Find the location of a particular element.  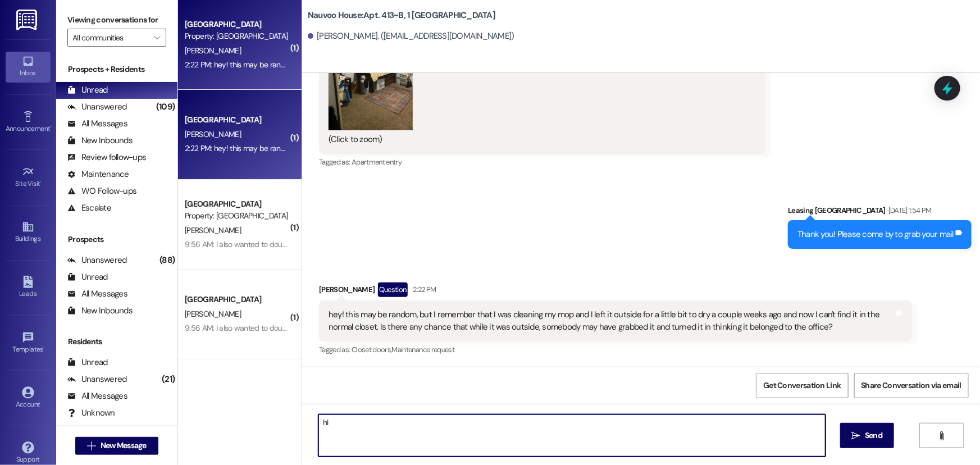

a: Templates • is located at coordinates (28, 343).